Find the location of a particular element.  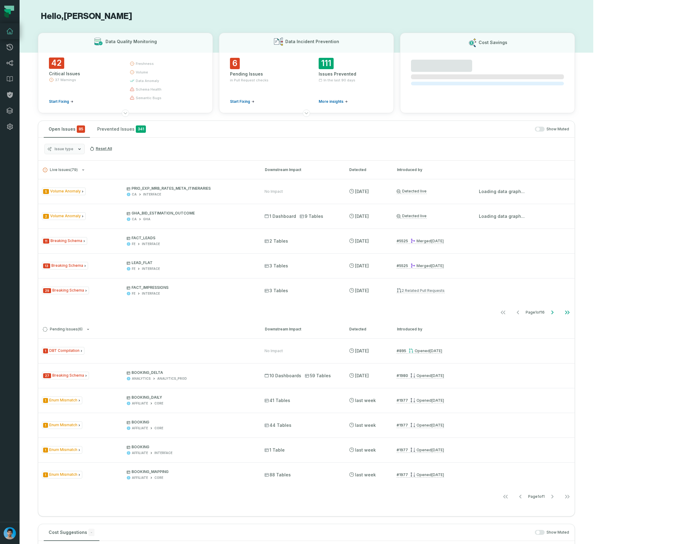

span: In the last 90 days is located at coordinates (339, 80).